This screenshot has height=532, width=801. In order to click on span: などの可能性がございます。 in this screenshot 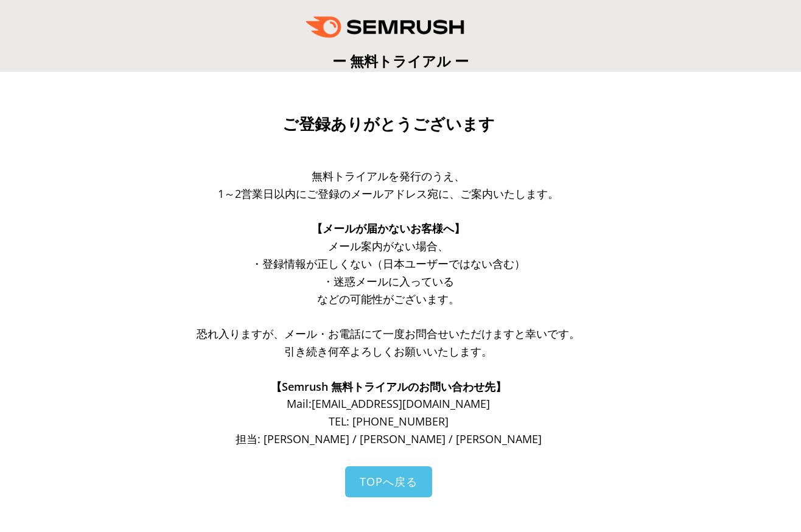, I will do `click(388, 298)`.